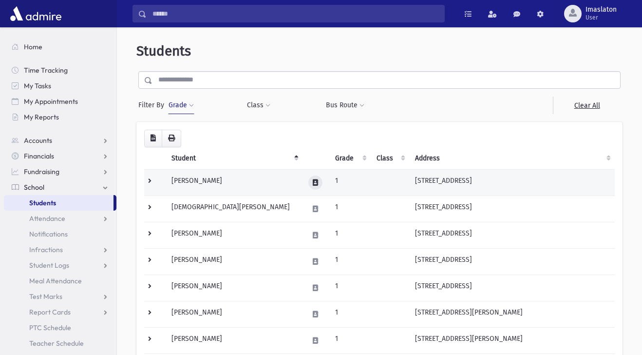 Image resolution: width=642 pixels, height=355 pixels. Describe the element at coordinates (181, 105) in the screenshot. I see `button: Grade` at that location.